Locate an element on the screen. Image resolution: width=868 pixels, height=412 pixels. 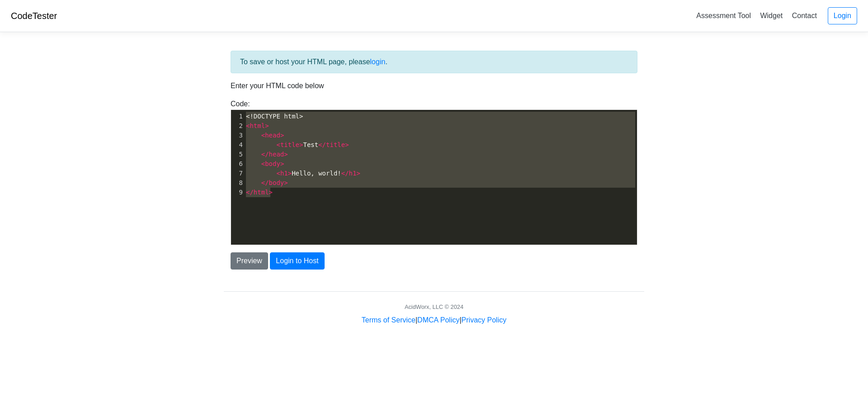
a: Widget is located at coordinates (771, 16).